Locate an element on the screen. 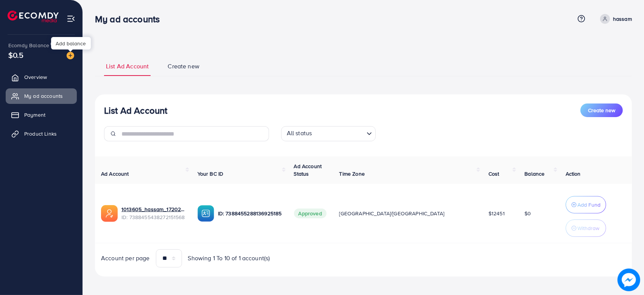  a: Product Links is located at coordinates (41, 134).